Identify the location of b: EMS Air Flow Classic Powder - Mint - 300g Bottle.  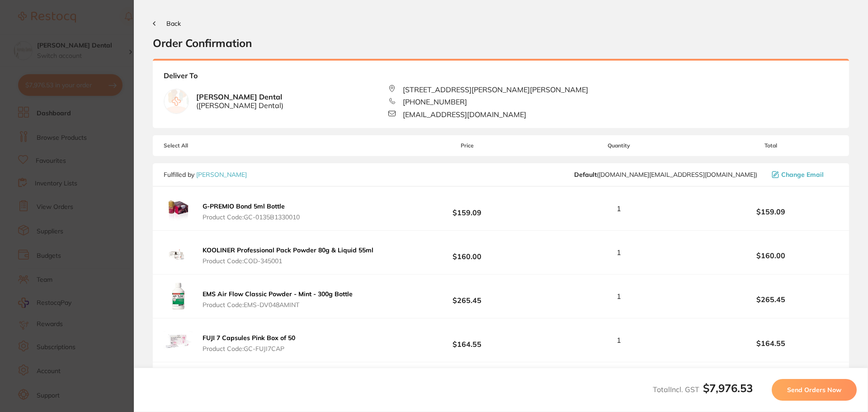
(278, 294).